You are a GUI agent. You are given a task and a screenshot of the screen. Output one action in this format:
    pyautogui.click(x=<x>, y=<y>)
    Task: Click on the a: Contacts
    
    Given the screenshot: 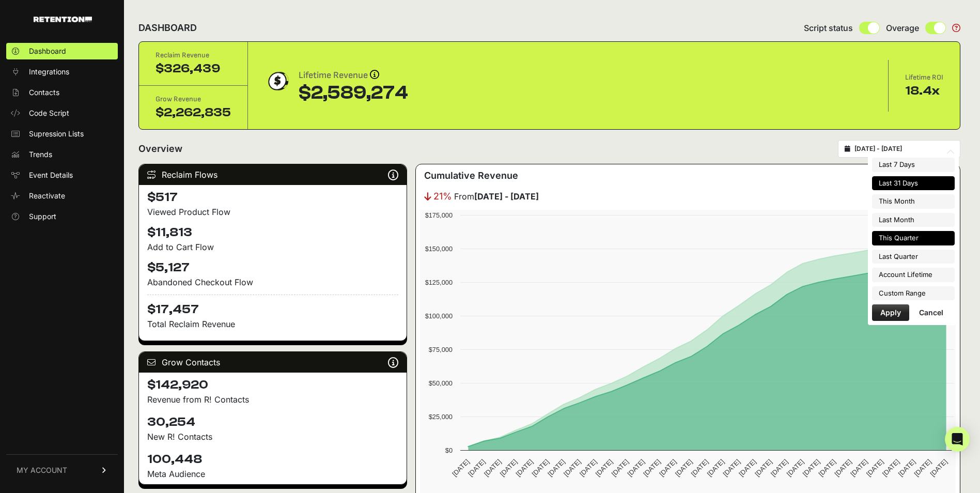 What is the action you would take?
    pyautogui.click(x=62, y=92)
    